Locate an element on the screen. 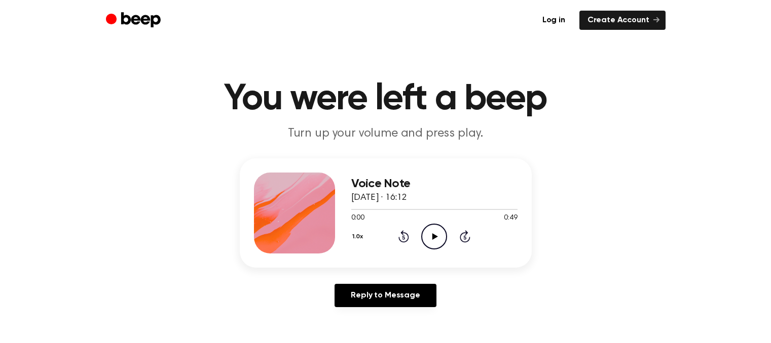  a: Create Account is located at coordinates (622, 20).